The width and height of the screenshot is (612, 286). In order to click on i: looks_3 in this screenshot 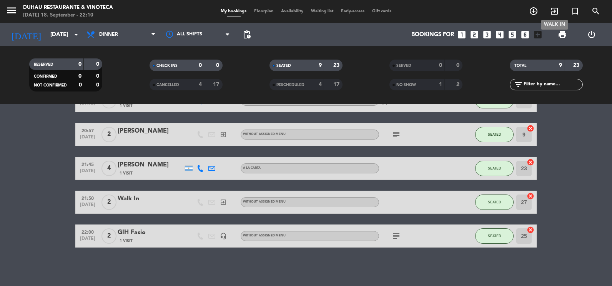, I will do `click(487, 35)`.